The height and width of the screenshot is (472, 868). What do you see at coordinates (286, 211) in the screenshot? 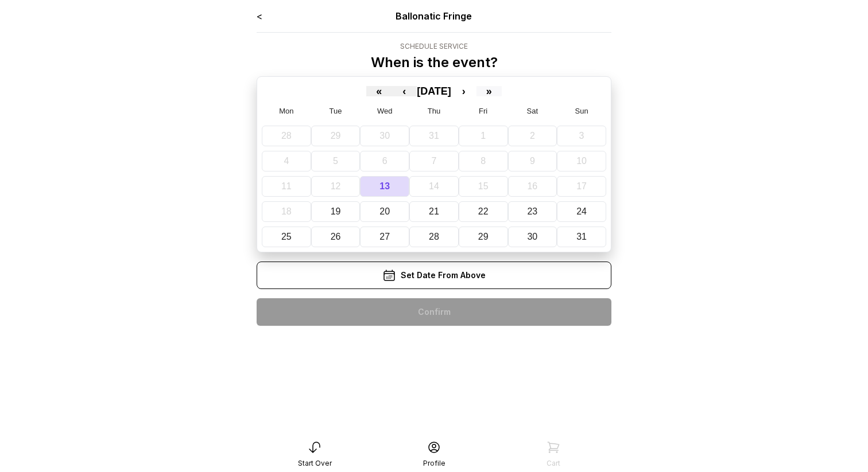
I see `abbr: August 18, 2025` at bounding box center [286, 211].